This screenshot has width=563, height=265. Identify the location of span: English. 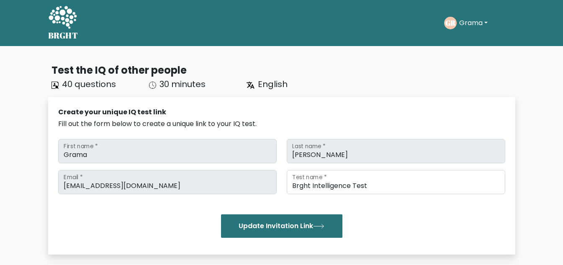
(273, 84).